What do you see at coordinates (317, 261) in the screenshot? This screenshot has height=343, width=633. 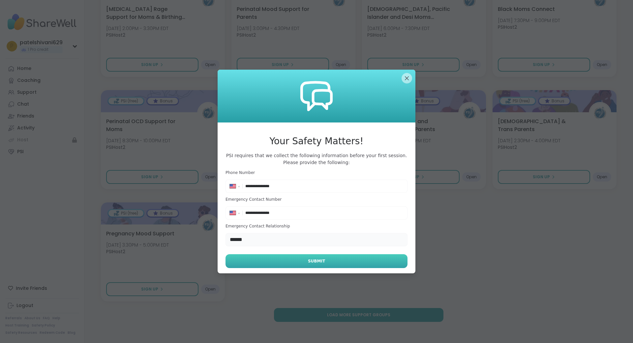 I see `span: Submit` at bounding box center [317, 261].